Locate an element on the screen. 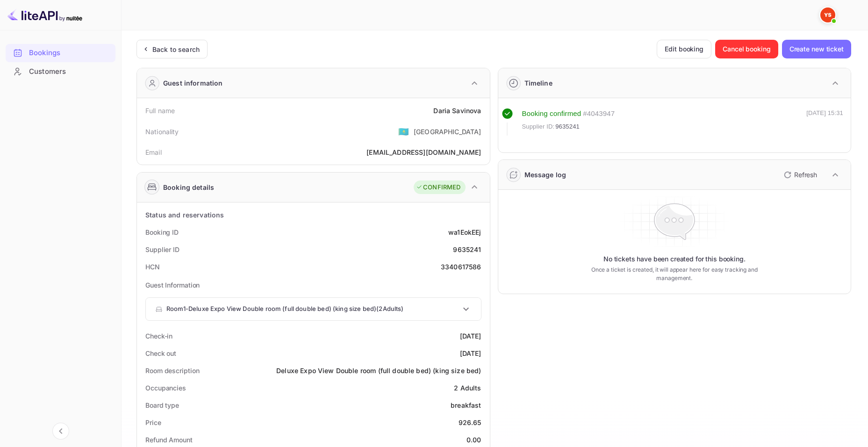  div: 926.65 is located at coordinates (470, 422).